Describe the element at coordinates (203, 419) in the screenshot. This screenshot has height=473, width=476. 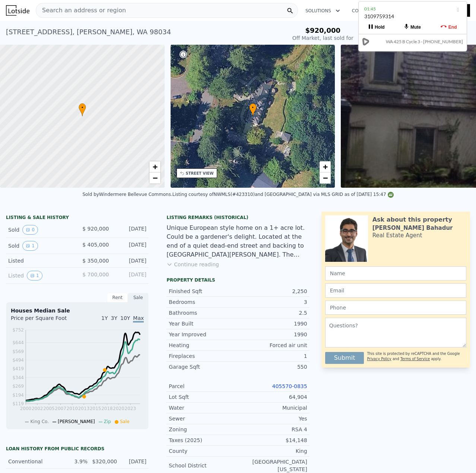
I see `div: Sewer` at that location.